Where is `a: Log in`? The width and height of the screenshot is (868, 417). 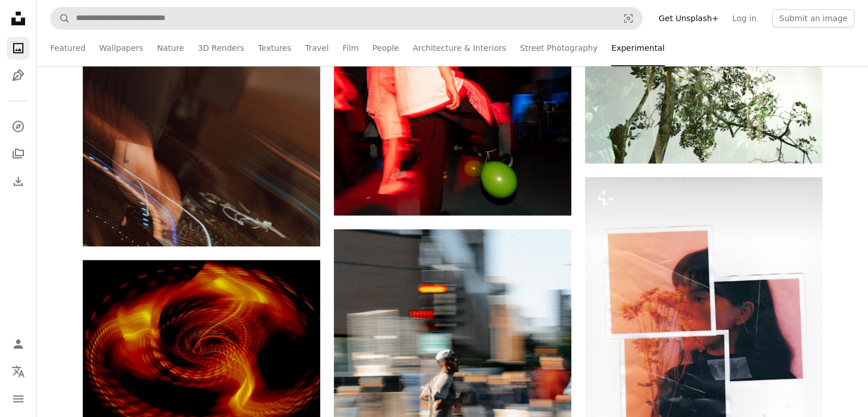 a: Log in is located at coordinates (744, 19).